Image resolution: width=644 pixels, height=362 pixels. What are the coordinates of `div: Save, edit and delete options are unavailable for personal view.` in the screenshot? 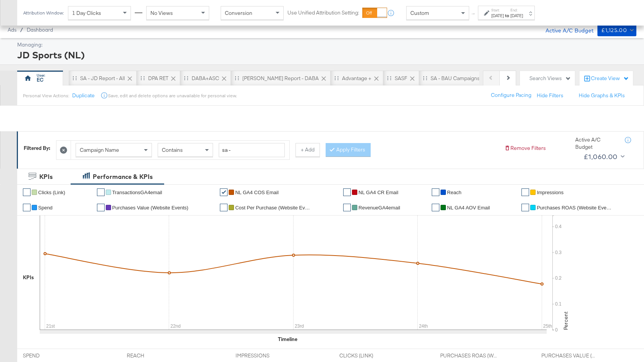 It's located at (172, 96).